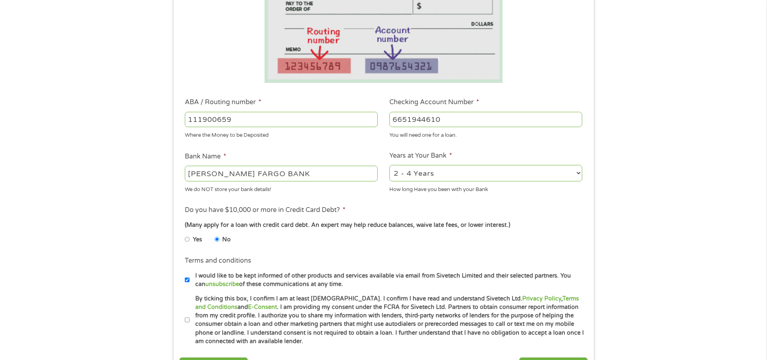 The image size is (767, 360). I want to click on label: Yes, so click(197, 240).